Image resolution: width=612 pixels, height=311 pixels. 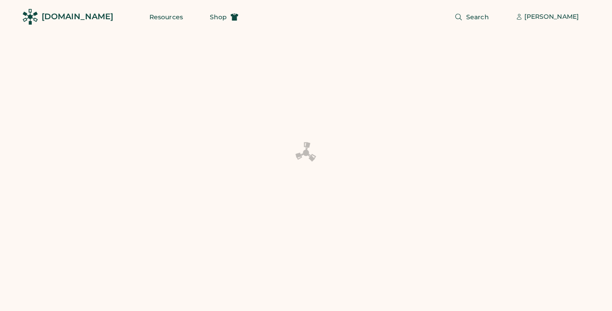 I want to click on button: Resources, so click(x=166, y=17).